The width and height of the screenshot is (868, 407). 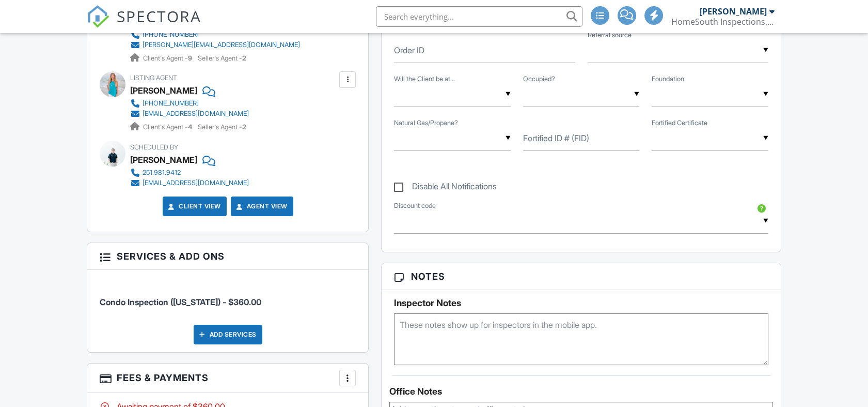 What do you see at coordinates (193, 206) in the screenshot?
I see `a: Client View` at bounding box center [193, 206].